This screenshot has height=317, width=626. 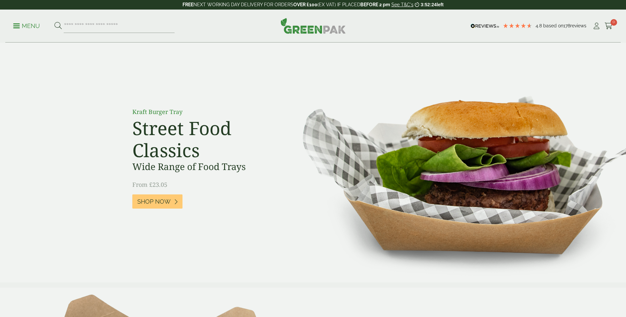 I want to click on img: Street Food Classics, so click(x=454, y=163).